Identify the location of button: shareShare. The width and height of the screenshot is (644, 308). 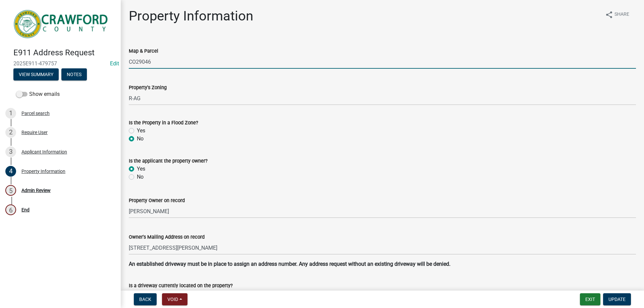
(617, 15).